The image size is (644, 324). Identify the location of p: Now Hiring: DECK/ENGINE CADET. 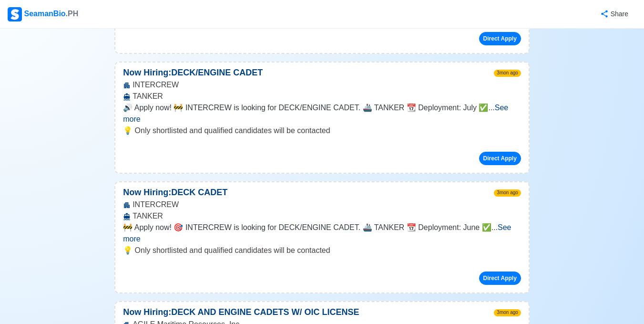
(193, 73).